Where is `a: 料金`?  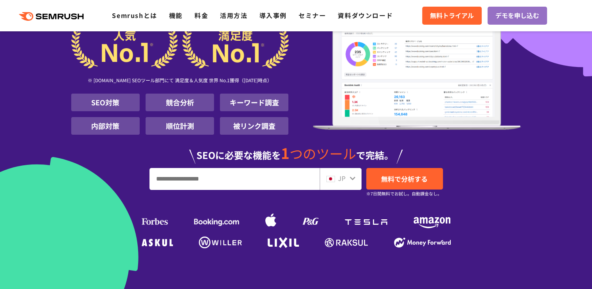 a: 料金 is located at coordinates (201, 15).